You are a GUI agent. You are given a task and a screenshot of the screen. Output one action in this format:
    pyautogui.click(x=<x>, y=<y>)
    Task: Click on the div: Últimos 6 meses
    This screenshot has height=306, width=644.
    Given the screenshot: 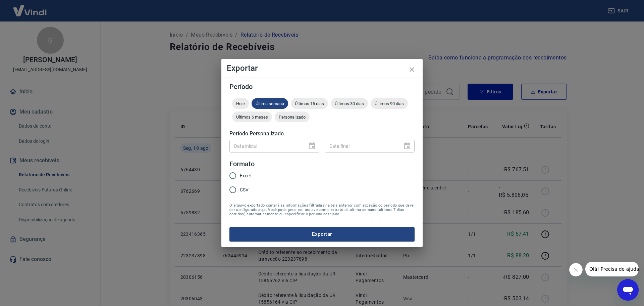 What is the action you would take?
    pyautogui.click(x=252, y=117)
    